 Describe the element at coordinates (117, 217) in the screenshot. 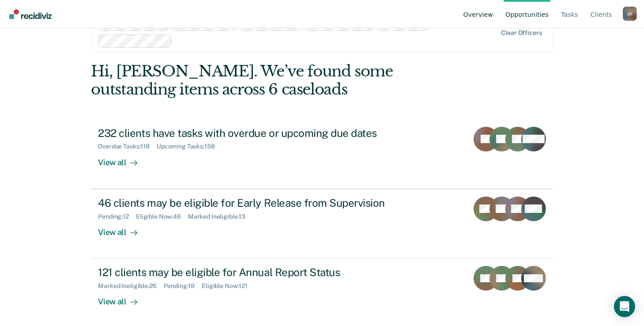

I see `div: Pending : 12` at that location.